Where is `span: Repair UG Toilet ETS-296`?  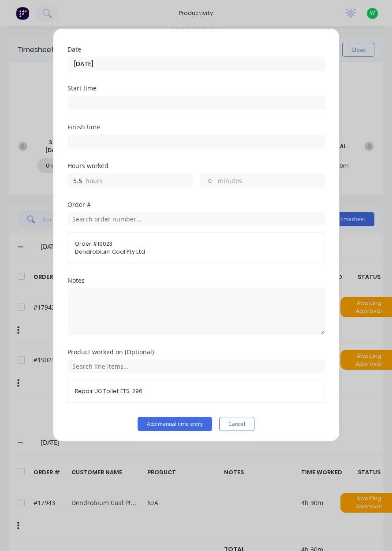 span: Repair UG Toilet ETS-296 is located at coordinates (196, 391).